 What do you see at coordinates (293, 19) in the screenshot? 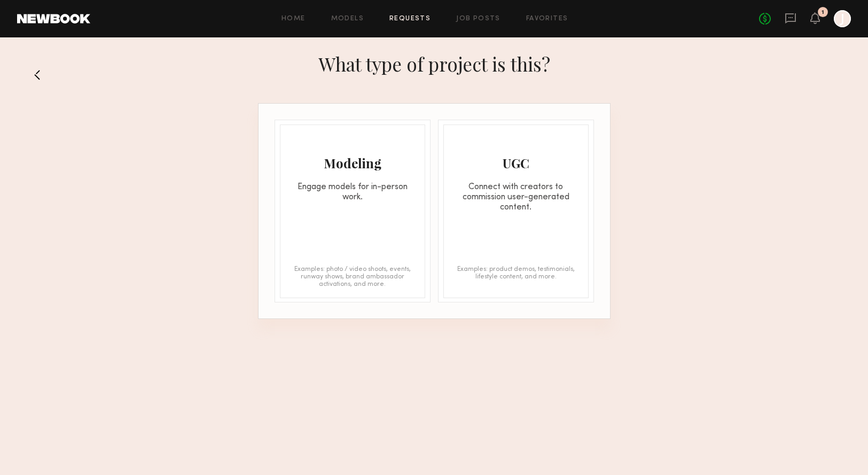
I see `a: Home` at bounding box center [293, 19].